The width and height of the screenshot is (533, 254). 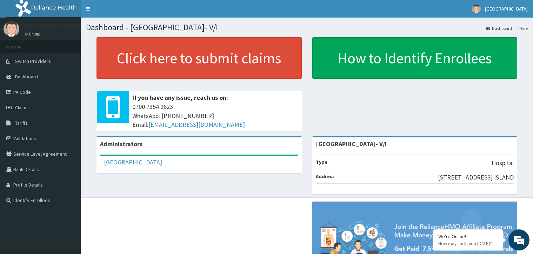 What do you see at coordinates (468, 236) in the screenshot?
I see `div: We're Online!` at bounding box center [468, 236].